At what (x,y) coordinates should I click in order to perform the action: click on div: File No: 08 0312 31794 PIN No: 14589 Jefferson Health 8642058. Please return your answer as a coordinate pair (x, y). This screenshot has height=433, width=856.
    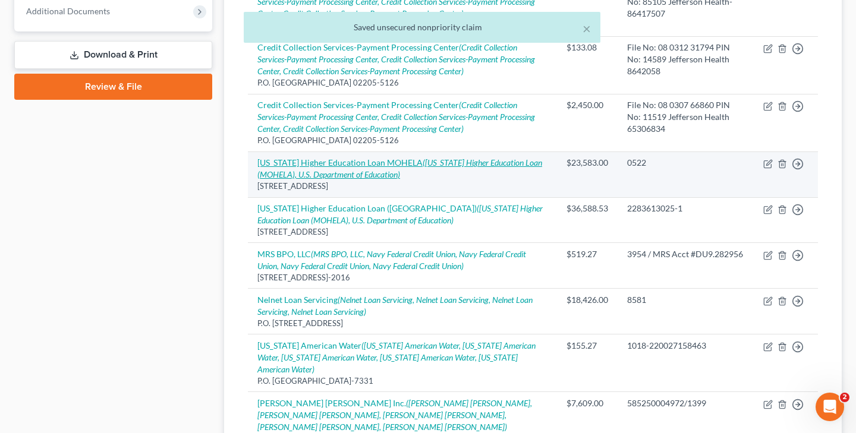
    Looking at the image, I should click on (685, 59).